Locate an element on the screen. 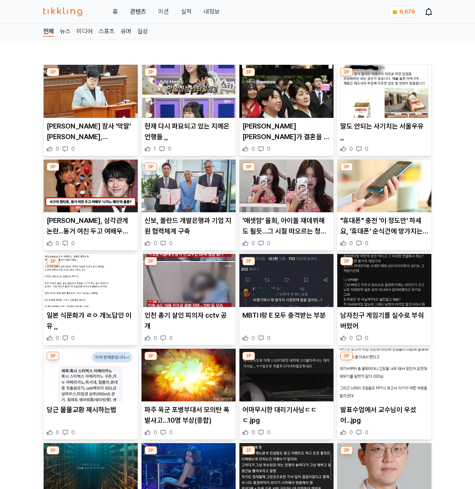 This screenshot has height=489, width=475. div: 3P 인천 총기 살인 피의자 cctv 공개 인천 총기 살인 피의자 cctv 공개 0 0 is located at coordinates (188, 299).